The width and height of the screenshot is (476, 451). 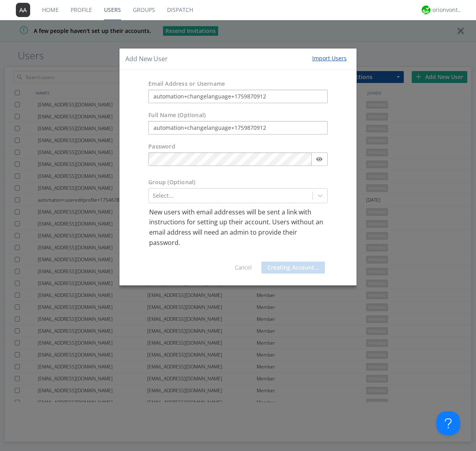 What do you see at coordinates (243, 267) in the screenshot?
I see `a: Cancel` at bounding box center [243, 267].